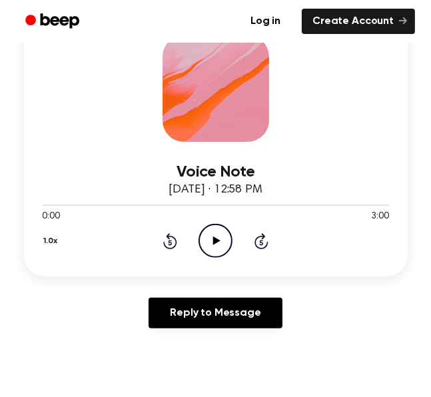 The width and height of the screenshot is (431, 397). I want to click on span: 0:00, so click(51, 216).